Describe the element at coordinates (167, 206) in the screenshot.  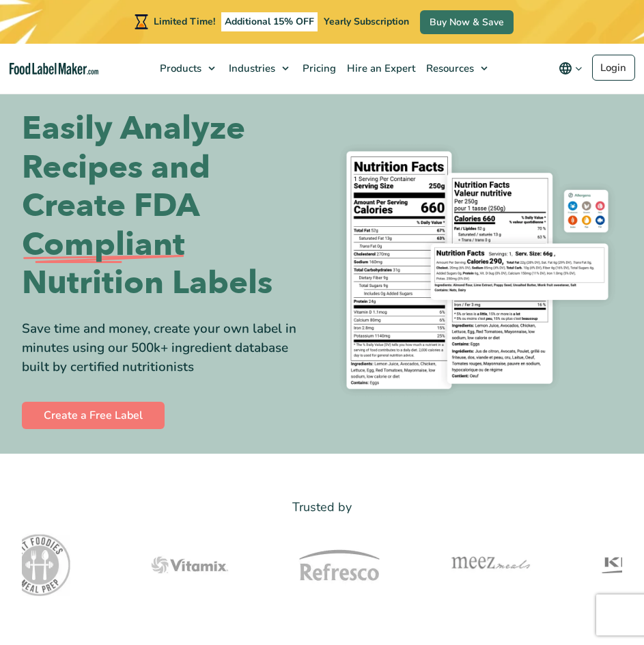
I see `h1: Easily Analyze Recipes and Create FDA Nutrition Labels` at that location.